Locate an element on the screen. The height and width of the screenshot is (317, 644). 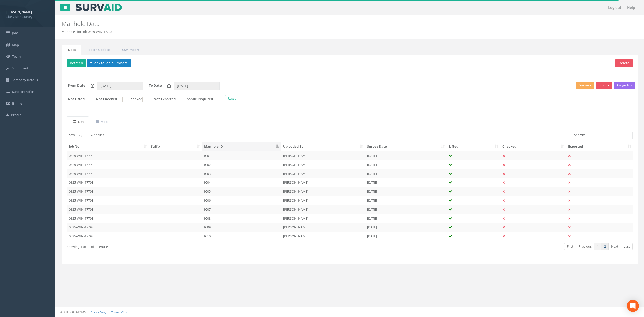
input: From Date is located at coordinates (120, 86).